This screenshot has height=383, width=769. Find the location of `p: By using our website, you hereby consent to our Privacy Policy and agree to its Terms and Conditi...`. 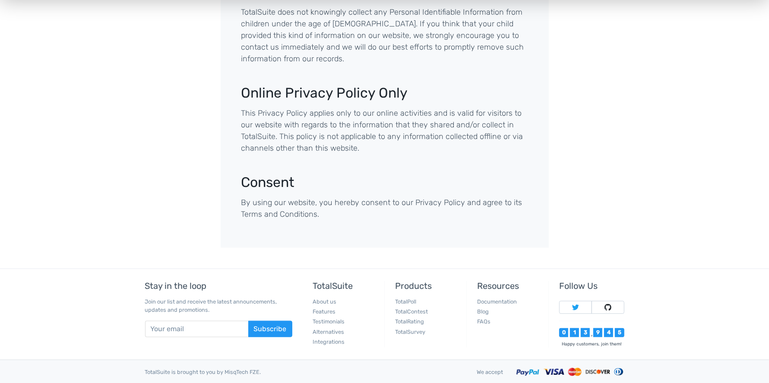

p: By using our website, you hereby consent to our Privacy Policy and agree to its Terms and Conditi... is located at coordinates (385, 209).